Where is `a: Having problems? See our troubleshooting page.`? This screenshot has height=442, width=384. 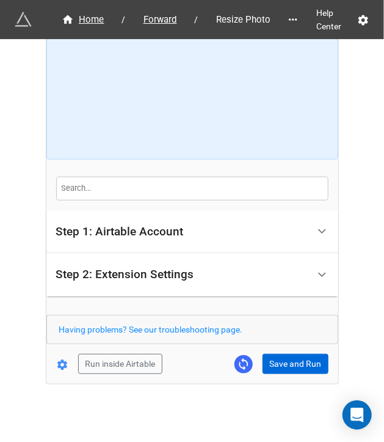 a: Having problems? See our troubleshooting page. is located at coordinates (151, 329).